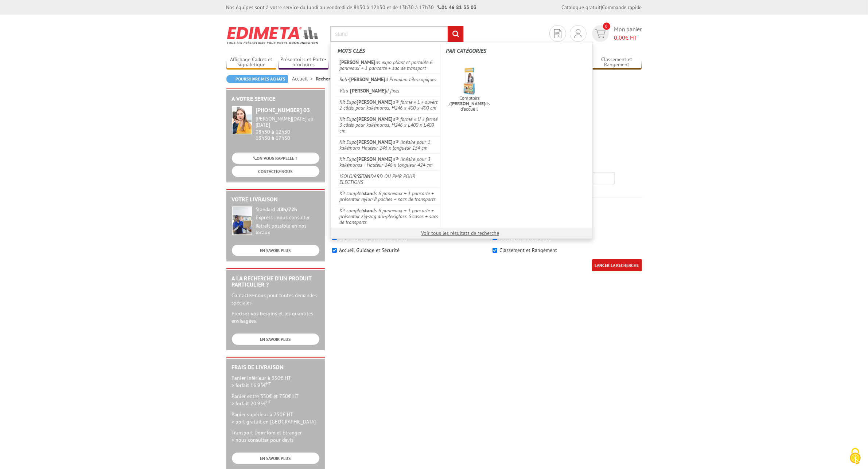 Image resolution: width=868 pixels, height=469 pixels. Describe the element at coordinates (304, 62) in the screenshot. I see `a: Présentoirs et Porte-brochures` at that location.